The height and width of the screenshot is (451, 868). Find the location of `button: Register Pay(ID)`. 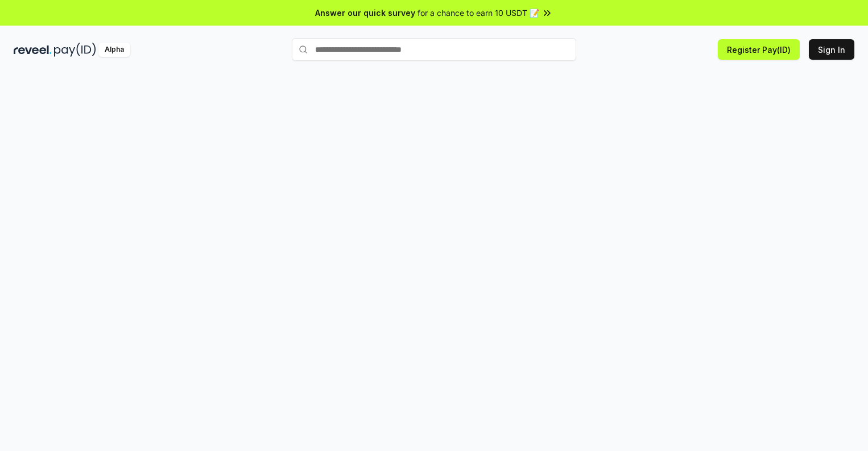

button: Register Pay(ID) is located at coordinates (758, 50).